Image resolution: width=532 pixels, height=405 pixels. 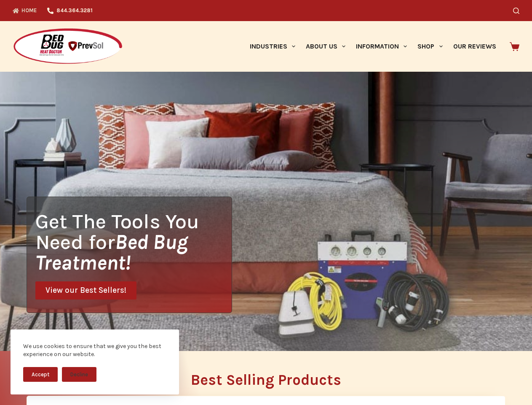 What do you see at coordinates (20, 16) in the screenshot?
I see `button: Open LiveChat chat widget` at bounding box center [20, 16].